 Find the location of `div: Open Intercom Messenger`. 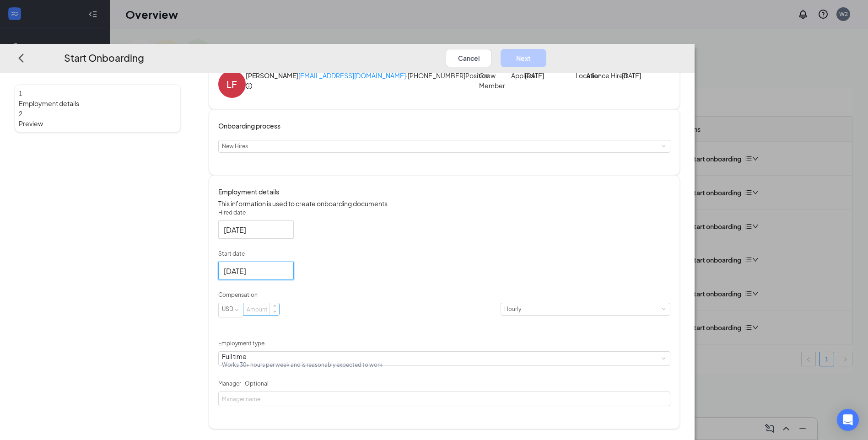

div: Open Intercom Messenger is located at coordinates (848, 420).